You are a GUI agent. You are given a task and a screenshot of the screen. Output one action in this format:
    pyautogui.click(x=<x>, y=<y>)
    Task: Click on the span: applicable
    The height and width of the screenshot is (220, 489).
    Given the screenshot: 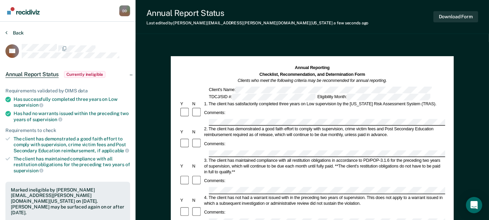 What is the action you would take?
    pyautogui.click(x=115, y=151)
    